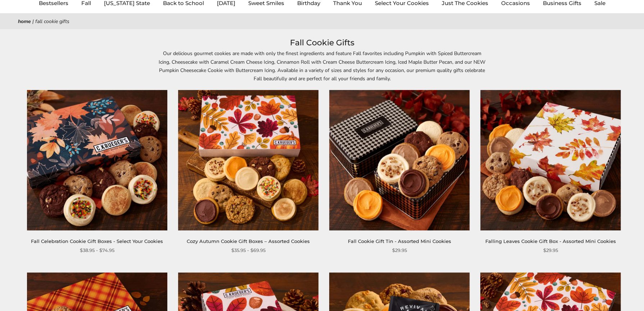 The height and width of the screenshot is (311, 644). I want to click on img: Fall Cookie Gift Tin - Assorted Mini Cookies, so click(399, 160).